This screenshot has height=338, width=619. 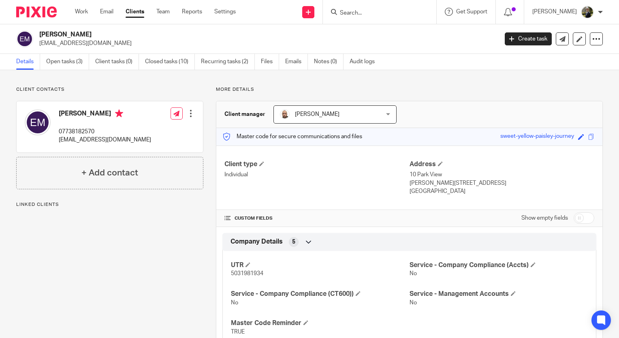 What do you see at coordinates (110, 90) in the screenshot?
I see `p: Client contacts` at bounding box center [110, 90].